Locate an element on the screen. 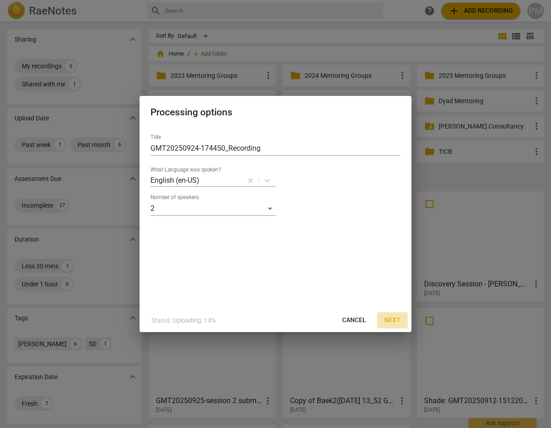 Image resolution: width=551 pixels, height=428 pixels. label: Title is located at coordinates (155, 138).